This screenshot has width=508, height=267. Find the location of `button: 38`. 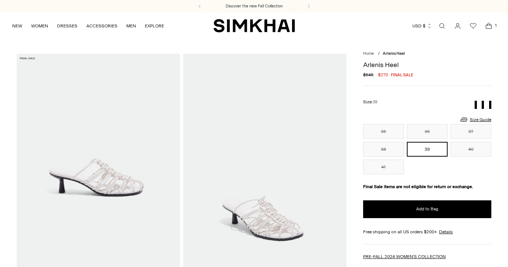

button: 38 is located at coordinates (384, 149).